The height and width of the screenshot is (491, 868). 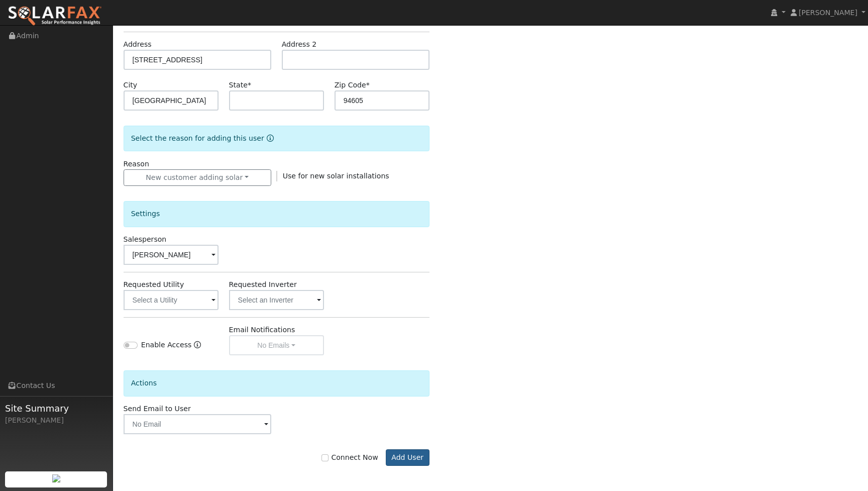 I want to click on div: Select the reason for adding this user, so click(x=276, y=139).